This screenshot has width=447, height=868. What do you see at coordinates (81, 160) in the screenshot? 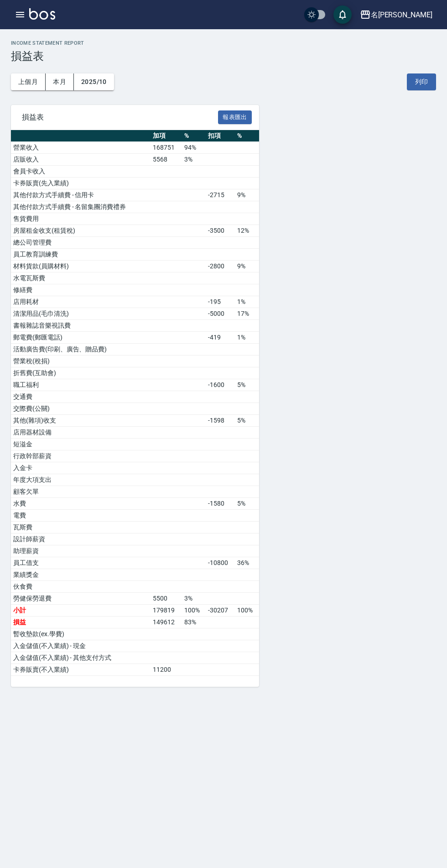
I see `td: 店販收入` at bounding box center [81, 160].